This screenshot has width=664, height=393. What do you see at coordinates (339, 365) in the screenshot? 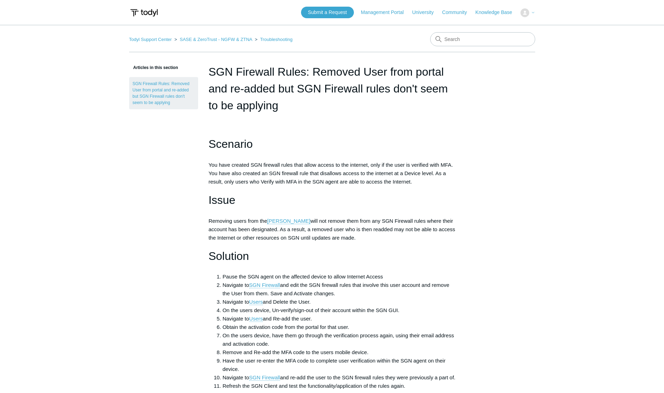
I see `li: Have the user re-enter the MFA code to complete user verification within the SGN agent on their d...` at bounding box center [339, 365].